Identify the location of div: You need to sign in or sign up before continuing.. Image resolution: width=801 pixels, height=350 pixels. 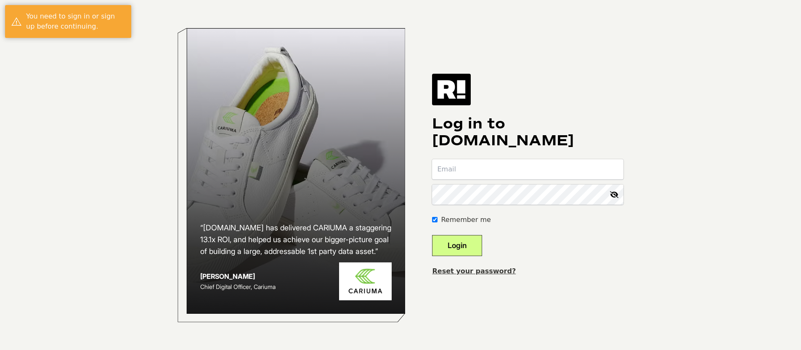
(75, 21).